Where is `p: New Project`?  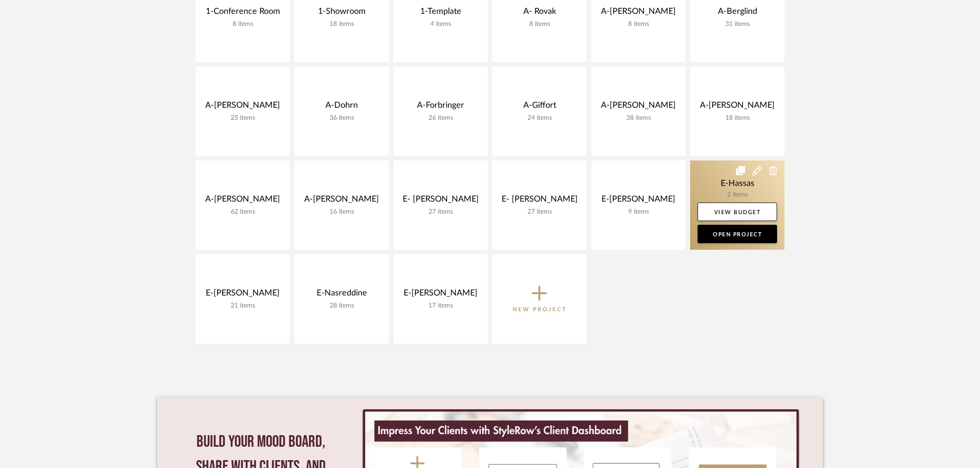 p: New Project is located at coordinates (540, 310).